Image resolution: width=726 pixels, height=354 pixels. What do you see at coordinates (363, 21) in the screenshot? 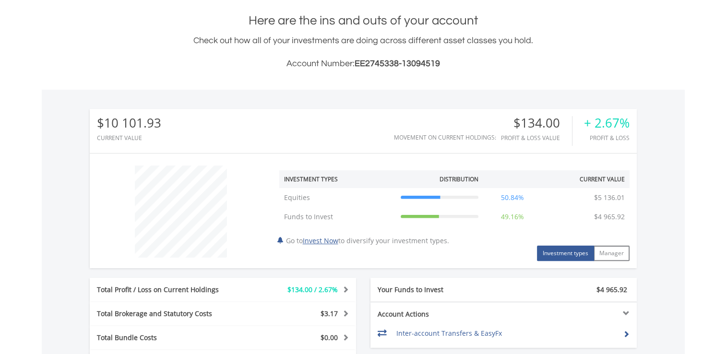
I see `h1: Here are the ins and outs of your account` at bounding box center [363, 21].